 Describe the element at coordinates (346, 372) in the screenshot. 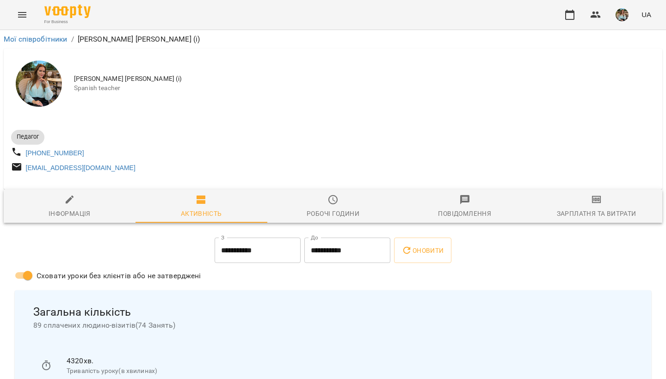

I see `p: Тривалість уроку(в хвилинах)` at that location.